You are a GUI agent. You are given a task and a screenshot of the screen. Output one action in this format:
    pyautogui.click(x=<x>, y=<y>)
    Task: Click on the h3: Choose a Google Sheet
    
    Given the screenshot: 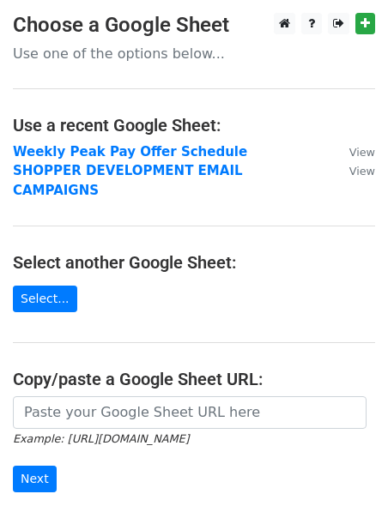 What is the action you would take?
    pyautogui.click(x=194, y=25)
    